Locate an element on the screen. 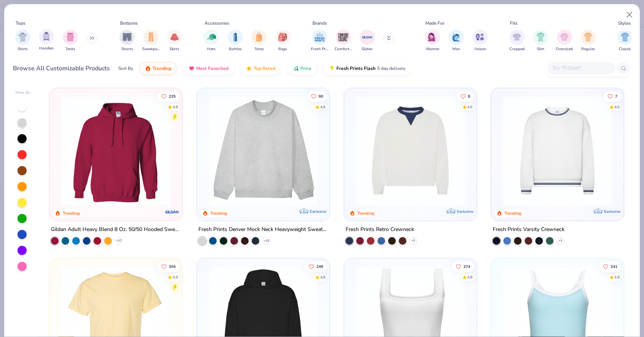 The image size is (644, 337). span: Women is located at coordinates (433, 49).